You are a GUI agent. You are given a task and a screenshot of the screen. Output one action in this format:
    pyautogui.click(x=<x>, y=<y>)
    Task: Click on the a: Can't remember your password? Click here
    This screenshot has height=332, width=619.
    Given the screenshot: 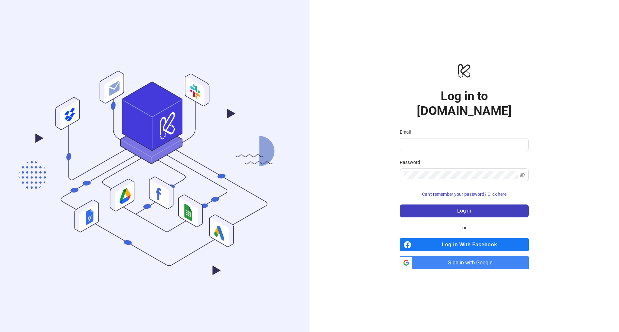 What is the action you would take?
    pyautogui.click(x=464, y=194)
    